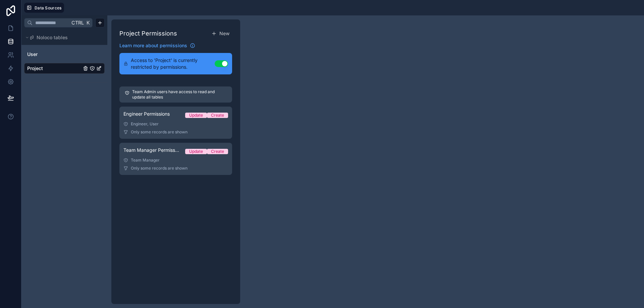 Image resolution: width=644 pixels, height=308 pixels. I want to click on span: New, so click(225, 34).